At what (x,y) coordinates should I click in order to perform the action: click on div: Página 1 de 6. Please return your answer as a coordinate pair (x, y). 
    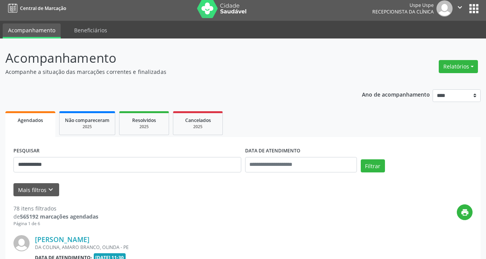
    Looking at the image, I should click on (56, 223).